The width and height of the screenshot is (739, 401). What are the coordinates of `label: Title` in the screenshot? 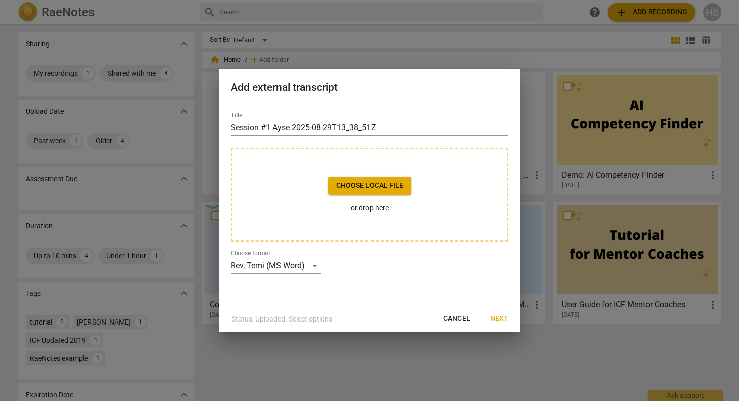 It's located at (236, 115).